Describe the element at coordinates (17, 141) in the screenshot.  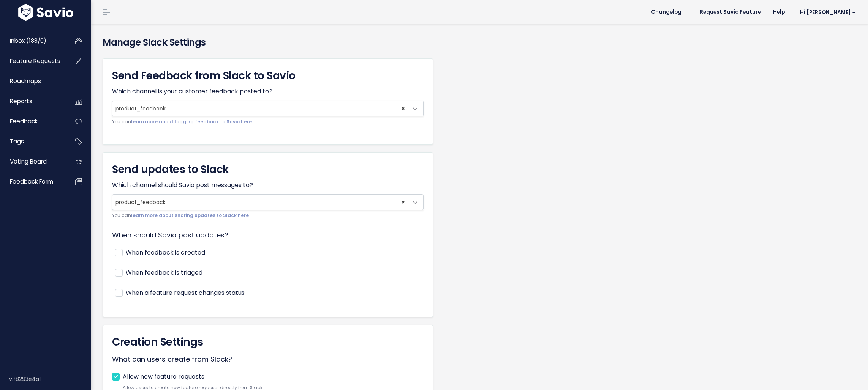
I see `span: Tags` at that location.